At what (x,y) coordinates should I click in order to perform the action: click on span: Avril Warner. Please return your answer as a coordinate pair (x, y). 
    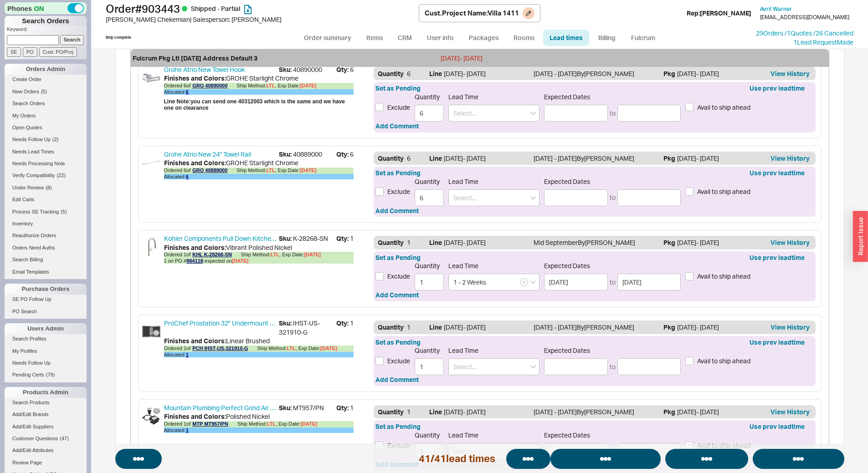
    Looking at the image, I should click on (776, 9).